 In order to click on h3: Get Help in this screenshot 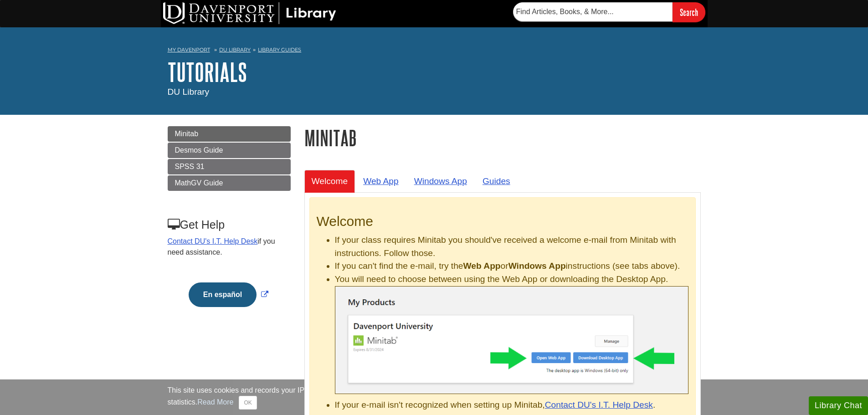, I will do `click(229, 225)`.